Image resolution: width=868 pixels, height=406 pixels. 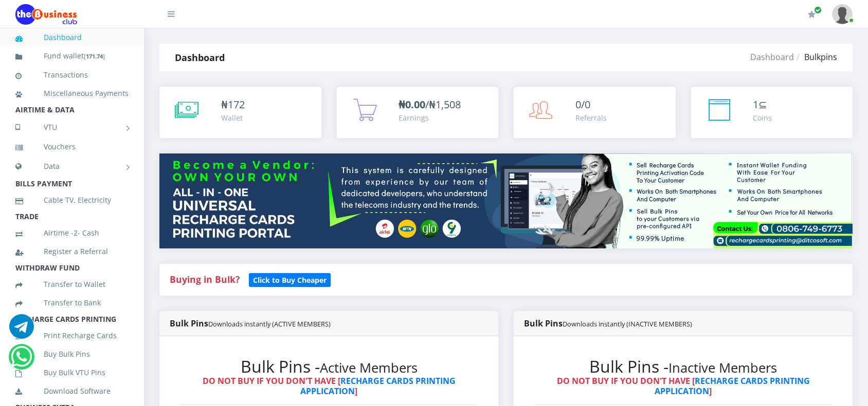 What do you see at coordinates (627, 324) in the screenshot?
I see `small: Downloads instantly (INACTIVE MEMBERS)` at bounding box center [627, 324].